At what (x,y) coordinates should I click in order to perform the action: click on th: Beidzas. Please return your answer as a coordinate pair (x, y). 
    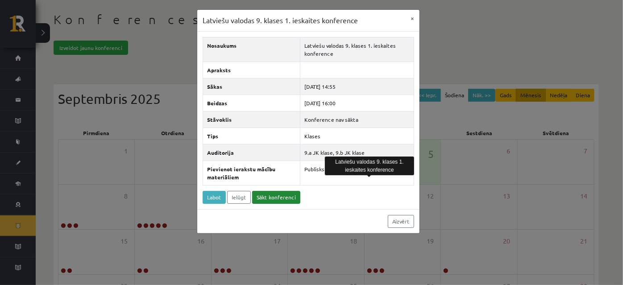
    Looking at the image, I should click on (252, 103).